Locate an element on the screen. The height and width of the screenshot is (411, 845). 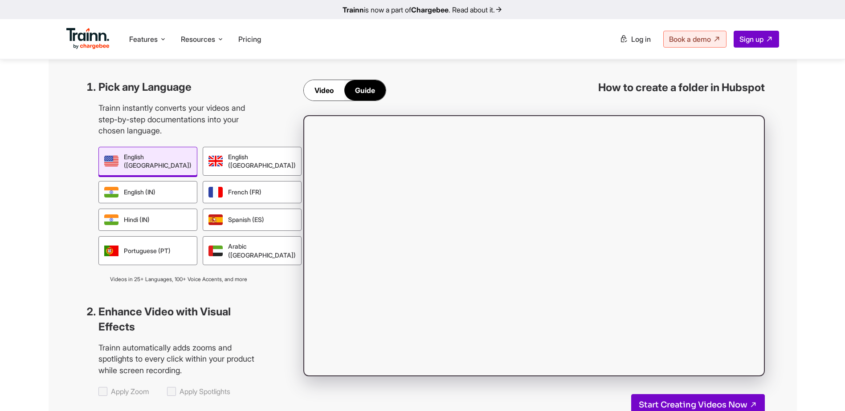
img: hindi | Trainn is located at coordinates (111, 220).